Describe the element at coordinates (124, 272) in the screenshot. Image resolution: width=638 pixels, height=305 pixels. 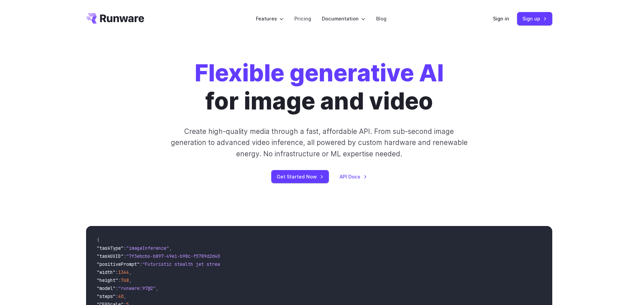
I see `span: 1344` at that location.